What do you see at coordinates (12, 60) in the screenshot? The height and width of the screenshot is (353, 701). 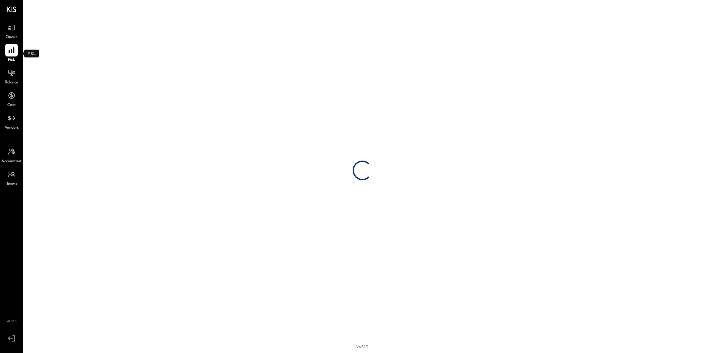 I see `span: P&L` at bounding box center [12, 60].